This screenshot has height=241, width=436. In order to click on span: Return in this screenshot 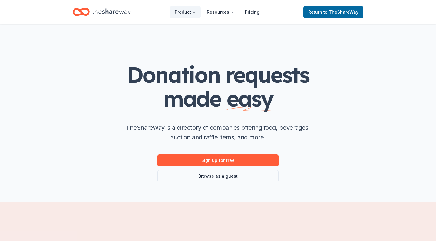, I will do `click(334, 12)`.